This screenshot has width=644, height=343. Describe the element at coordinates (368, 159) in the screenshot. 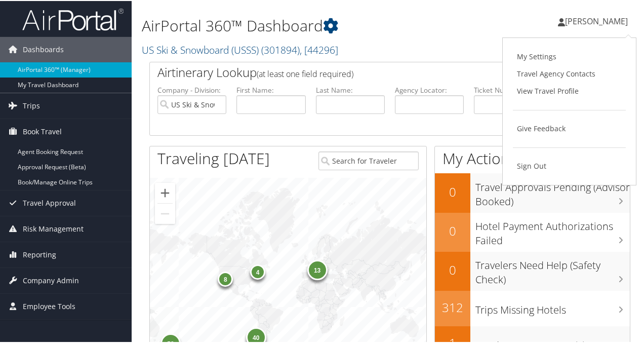

I see `input: Search for Traveler` at that location.